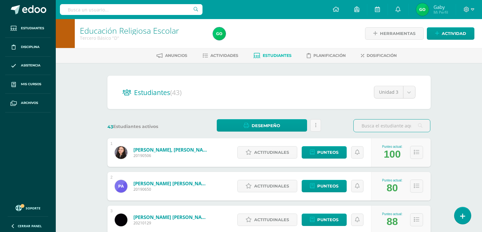  What do you see at coordinates (395, 33) in the screenshot?
I see `a: Herramientas` at bounding box center [395, 33].